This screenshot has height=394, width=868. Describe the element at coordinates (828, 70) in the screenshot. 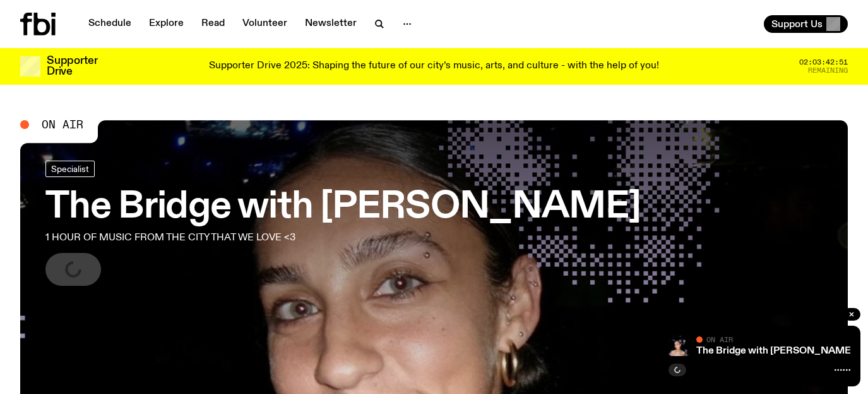

I see `span: Remaining` at that location.